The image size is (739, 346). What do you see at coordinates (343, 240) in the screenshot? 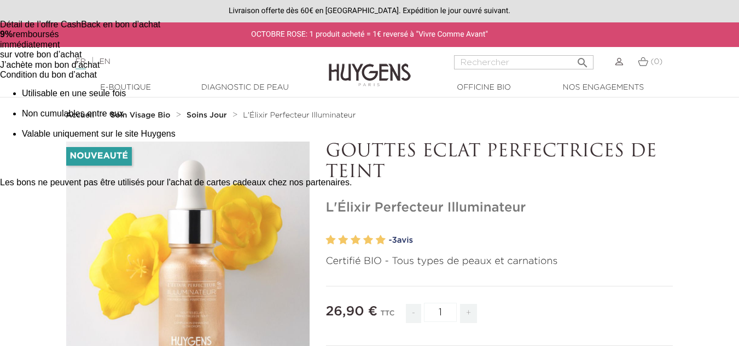
I see `label: 2` at bounding box center [343, 240].